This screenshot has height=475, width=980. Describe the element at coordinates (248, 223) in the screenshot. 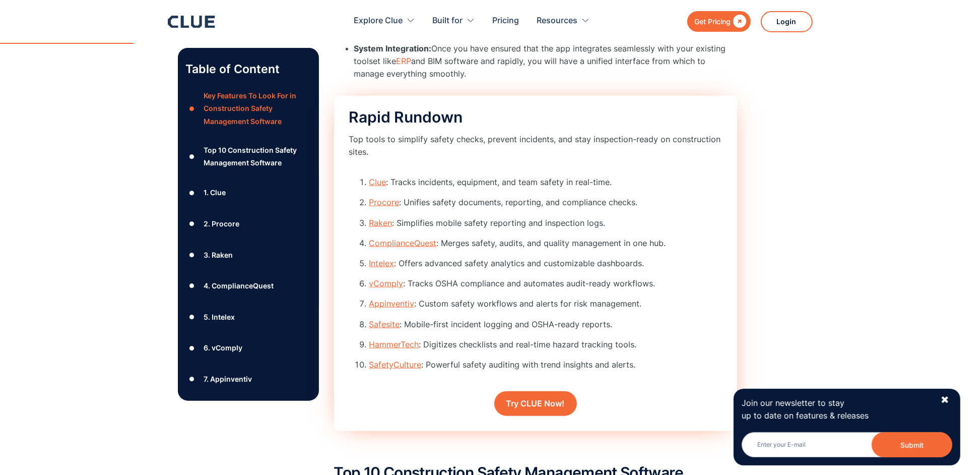

I see `a: ●2. Procore` at that location.